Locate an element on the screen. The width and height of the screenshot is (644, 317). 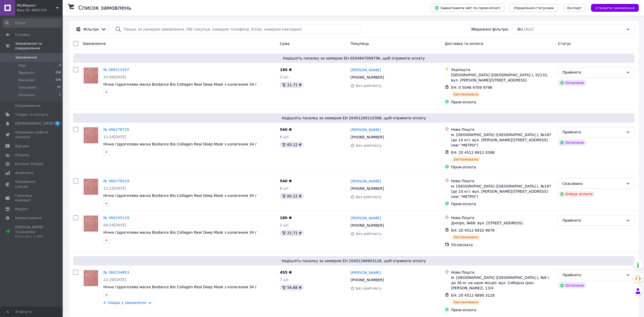
span: 180 ₴ is located at coordinates (286, 218).